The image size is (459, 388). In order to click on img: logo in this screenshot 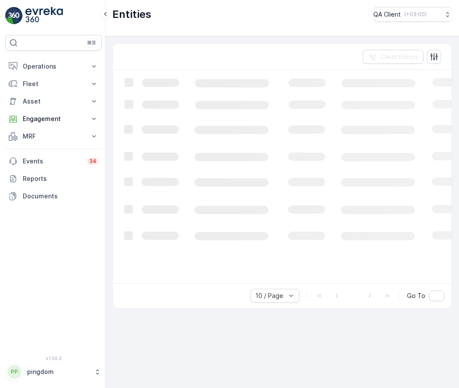, I will do `click(14, 16)`.